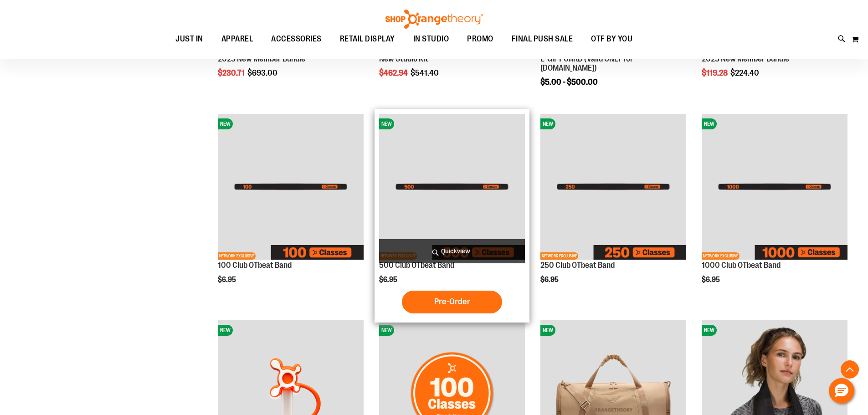 This screenshot has height=415, width=868. Describe the element at coordinates (417, 265) in the screenshot. I see `a: 500 Club OTbeat Band` at that location.